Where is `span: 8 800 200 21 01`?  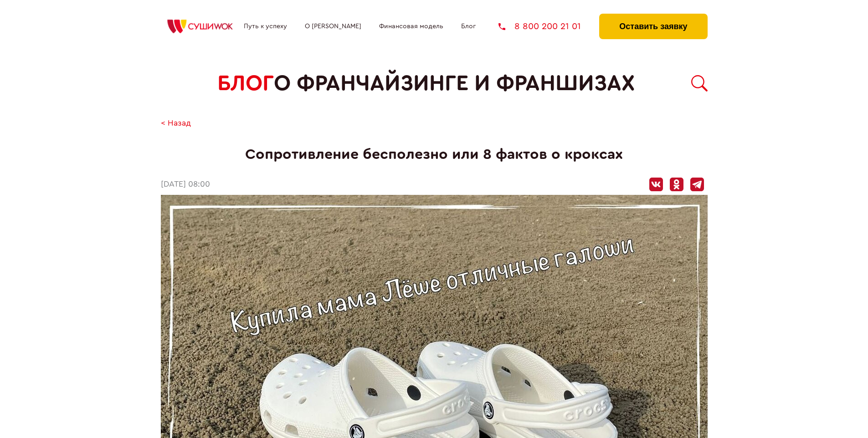 span: 8 800 200 21 01 is located at coordinates (548, 27).